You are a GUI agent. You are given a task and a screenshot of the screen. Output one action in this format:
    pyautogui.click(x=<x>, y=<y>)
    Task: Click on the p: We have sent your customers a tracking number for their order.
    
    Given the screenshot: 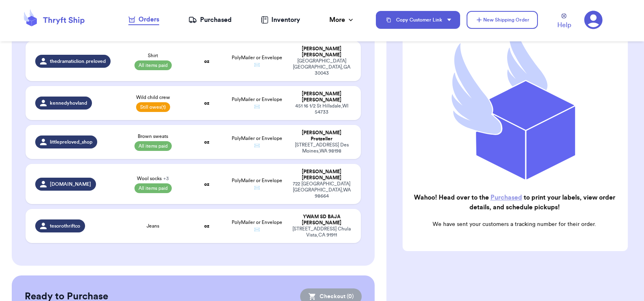 What is the action you would take?
    pyautogui.click(x=514, y=224)
    